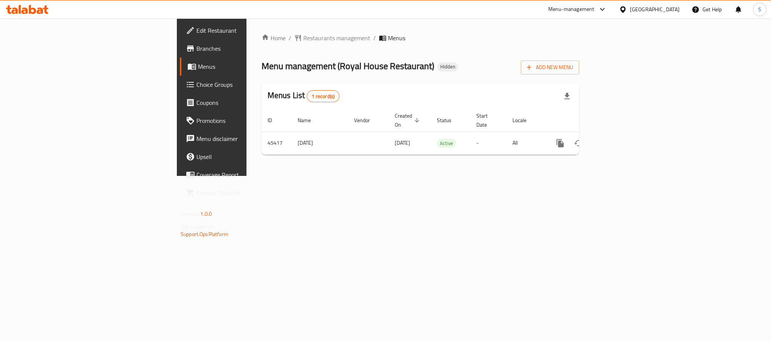  I want to click on span: Upsell, so click(248, 157).